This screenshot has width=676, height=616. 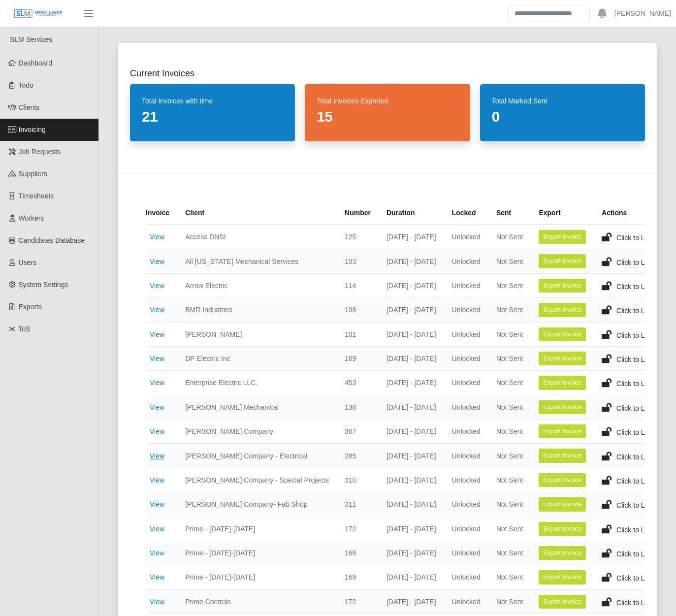 What do you see at coordinates (358, 261) in the screenshot?
I see `td: 103` at bounding box center [358, 261].